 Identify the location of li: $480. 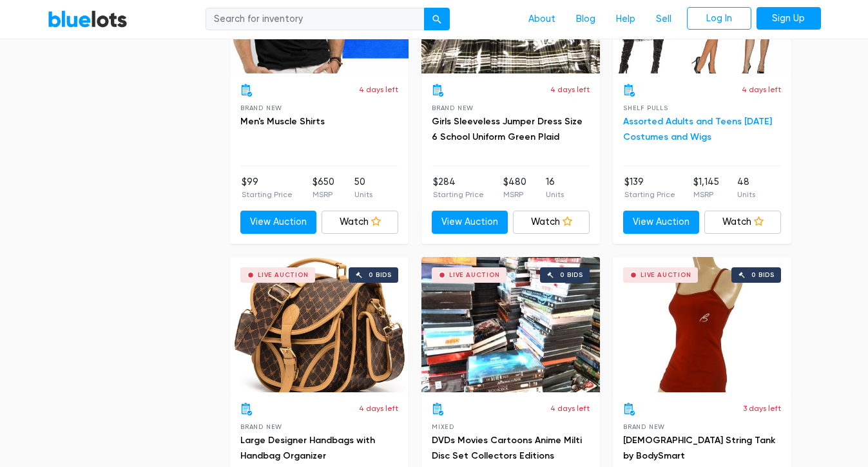
(515, 188).